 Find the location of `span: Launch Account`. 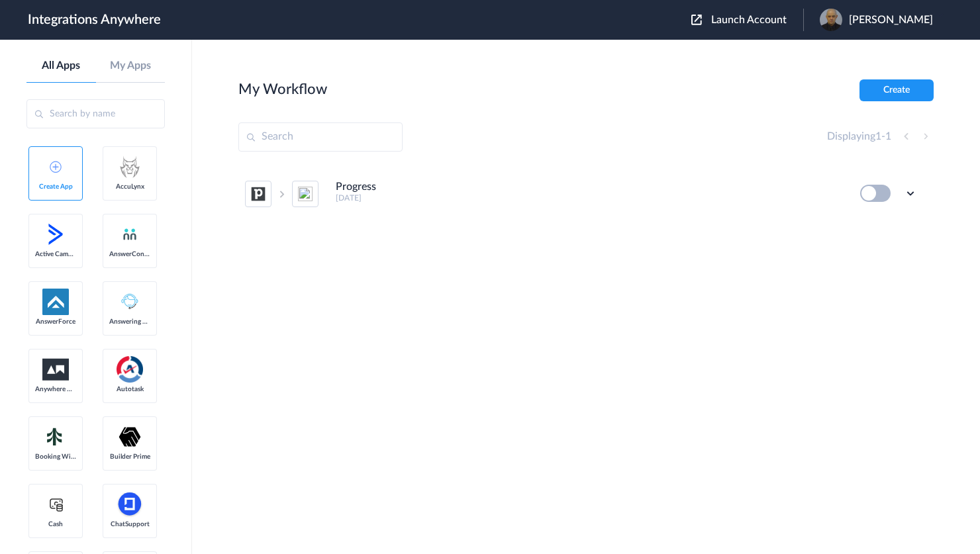

span: Launch Account is located at coordinates (748, 20).